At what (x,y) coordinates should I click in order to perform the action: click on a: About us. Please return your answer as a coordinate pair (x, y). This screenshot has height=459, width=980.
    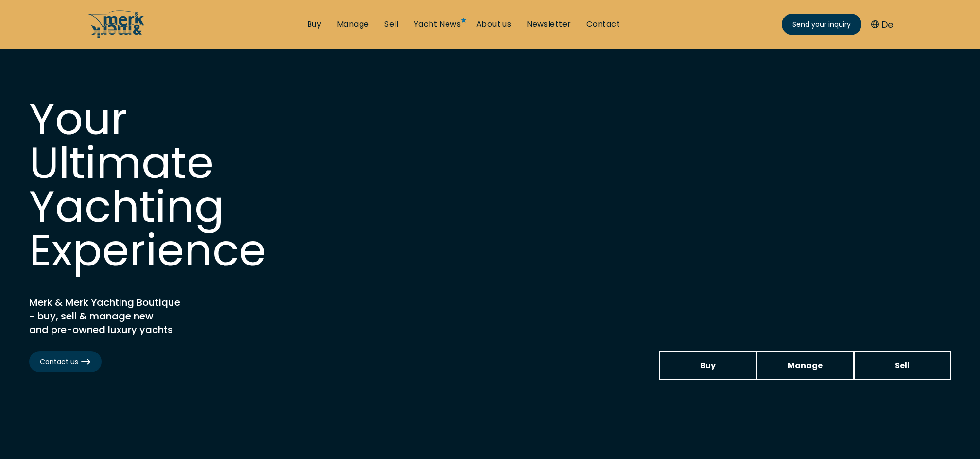
    Looking at the image, I should click on (493, 25).